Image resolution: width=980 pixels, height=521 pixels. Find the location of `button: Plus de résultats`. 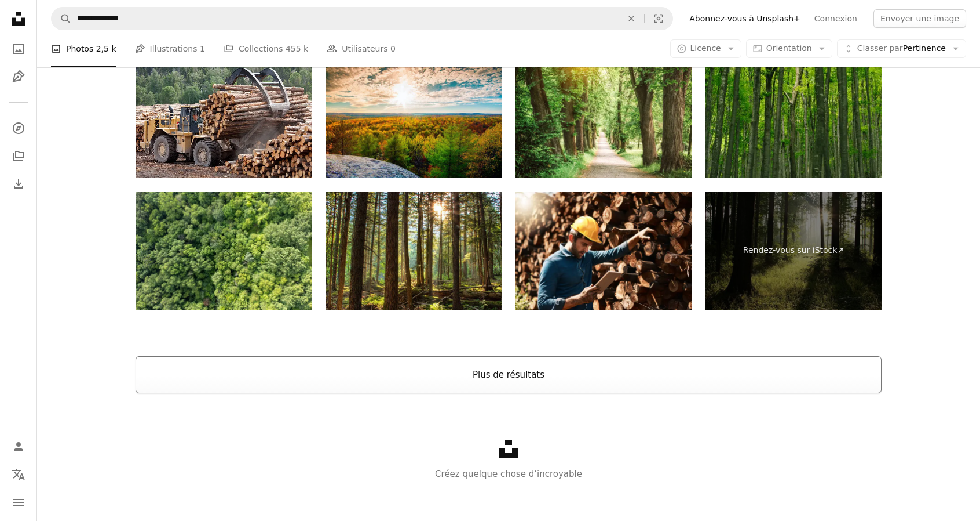

button: Plus de résultats is located at coordinates (509, 374).